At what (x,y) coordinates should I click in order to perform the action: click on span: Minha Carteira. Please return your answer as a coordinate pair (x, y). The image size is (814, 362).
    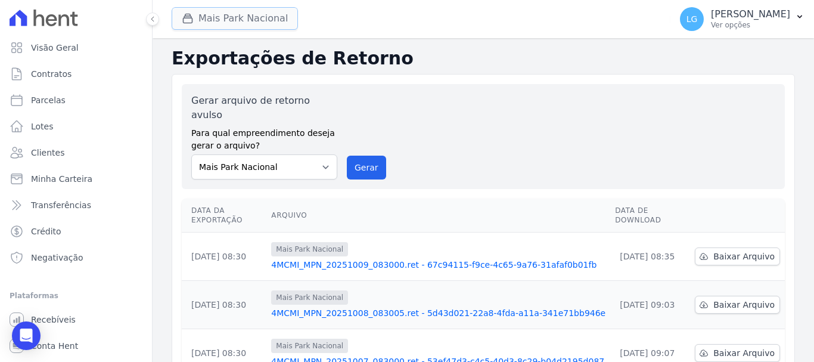
    Looking at the image, I should click on (61, 179).